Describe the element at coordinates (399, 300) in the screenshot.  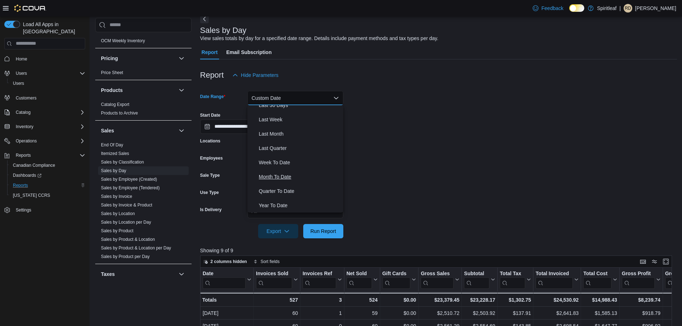
I see `div: $0.00` at that location.